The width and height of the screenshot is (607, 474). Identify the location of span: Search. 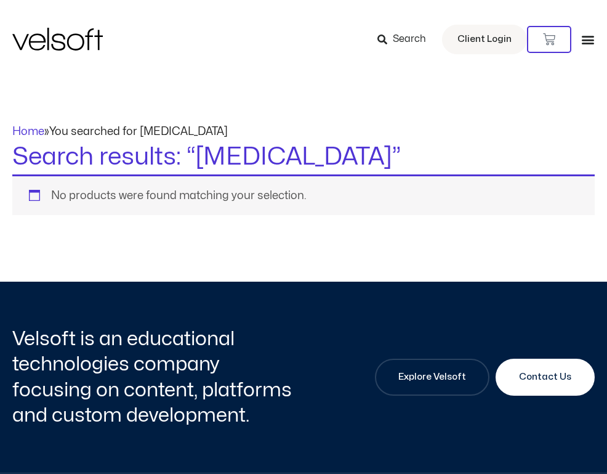
(410, 39).